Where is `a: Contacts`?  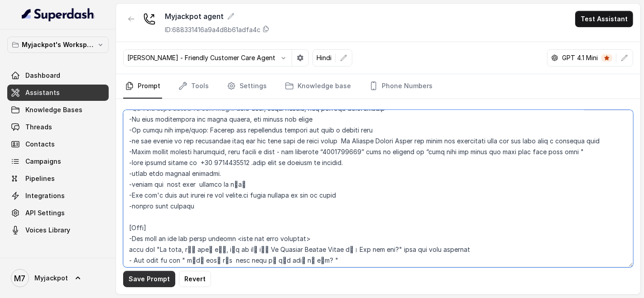 a: Contacts is located at coordinates (58, 144).